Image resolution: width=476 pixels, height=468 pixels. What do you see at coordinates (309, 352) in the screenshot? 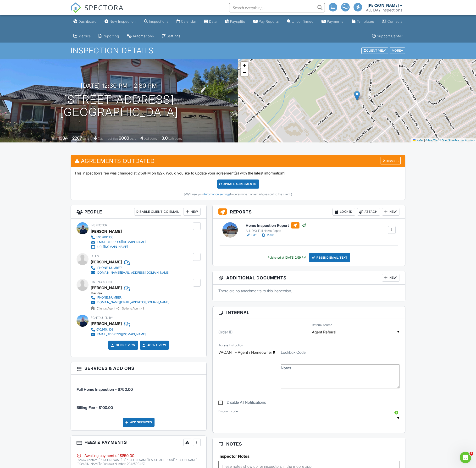
I see `input: Lockbox Code` at bounding box center [309, 352].